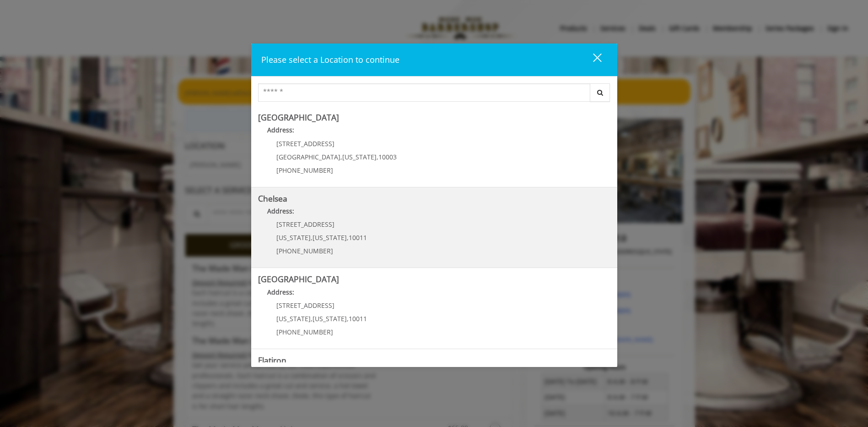  I want to click on button: close dialog, so click(592, 59).